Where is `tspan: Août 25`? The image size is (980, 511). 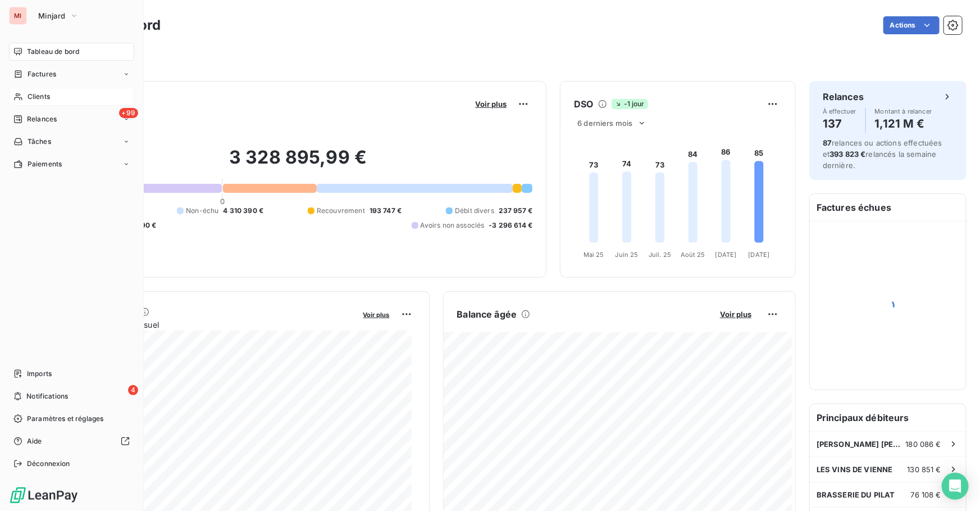
tspan: Août 25 is located at coordinates (693, 255).